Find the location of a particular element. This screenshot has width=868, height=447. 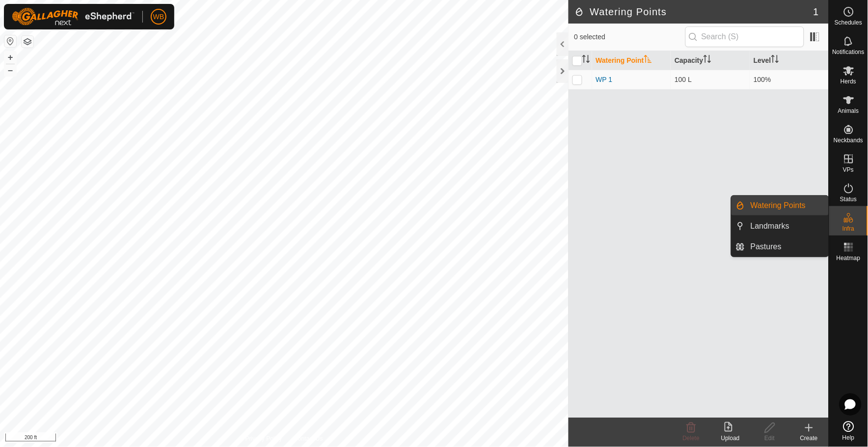

th: Watering Point is located at coordinates (631, 60).